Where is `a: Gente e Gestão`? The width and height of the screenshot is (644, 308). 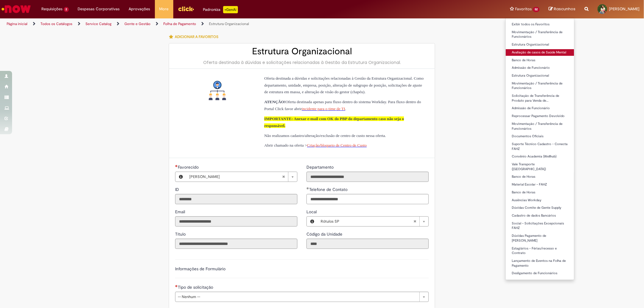 a: Gente e Gestão is located at coordinates (138, 24).